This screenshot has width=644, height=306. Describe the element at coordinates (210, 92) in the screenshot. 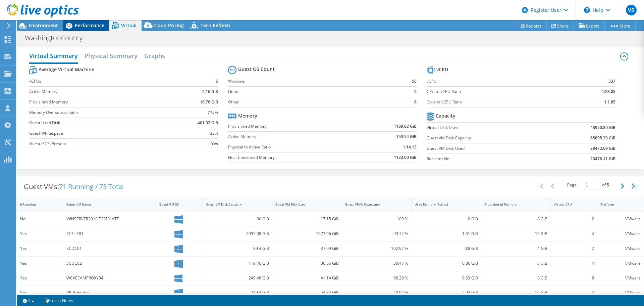

I see `b: 2.16 GiB` at that location.